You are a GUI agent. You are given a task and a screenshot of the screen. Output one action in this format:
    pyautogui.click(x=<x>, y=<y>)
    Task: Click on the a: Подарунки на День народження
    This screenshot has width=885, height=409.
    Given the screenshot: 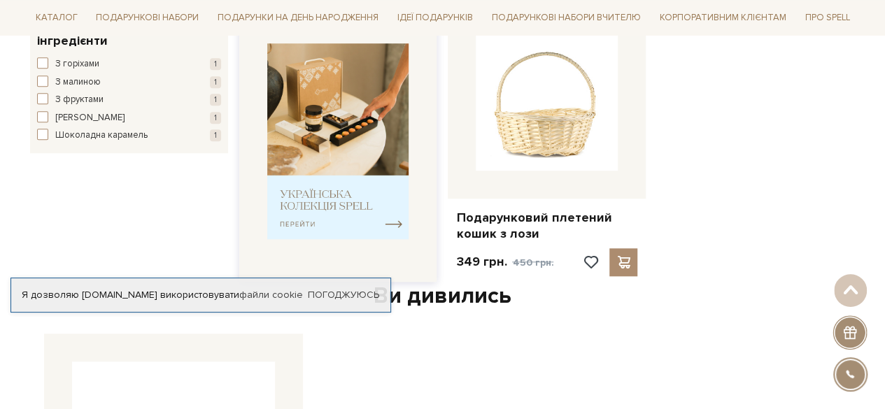 What is the action you would take?
    pyautogui.click(x=298, y=17)
    